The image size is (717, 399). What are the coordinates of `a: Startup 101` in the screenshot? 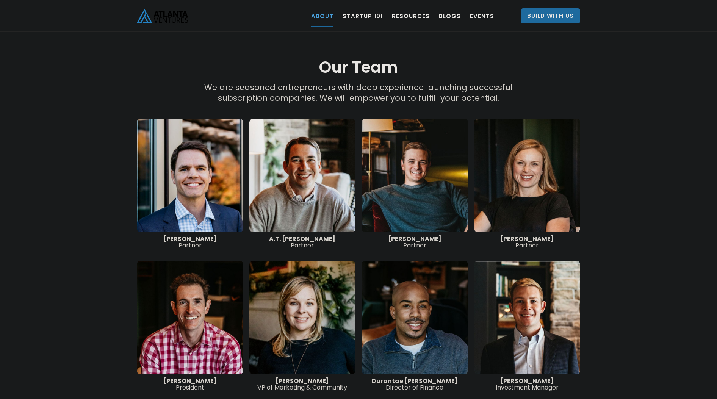 It's located at (363, 16).